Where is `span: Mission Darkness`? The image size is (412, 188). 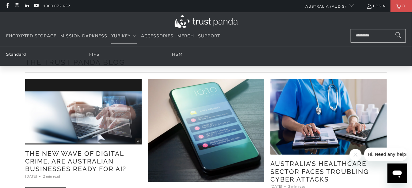
span: Mission Darkness is located at coordinates (84, 36).